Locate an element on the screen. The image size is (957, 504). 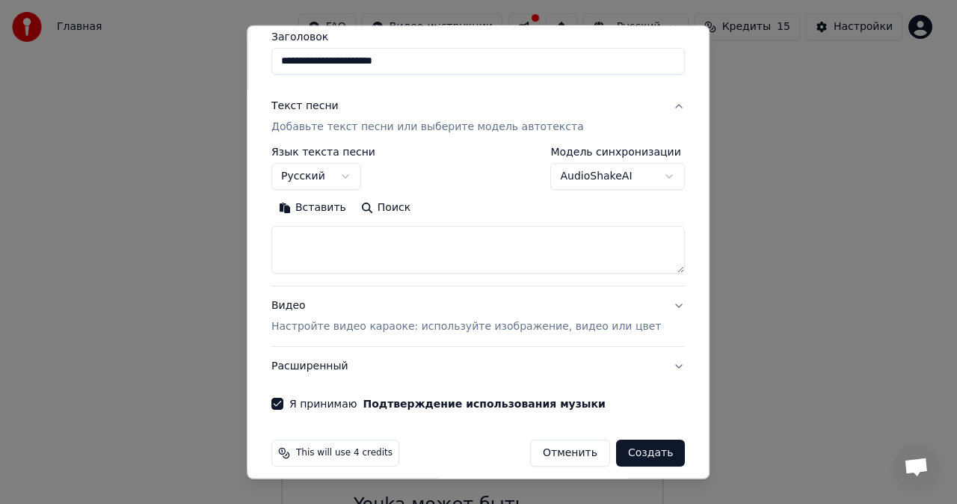
label: Язык текста песни is located at coordinates (323, 152).